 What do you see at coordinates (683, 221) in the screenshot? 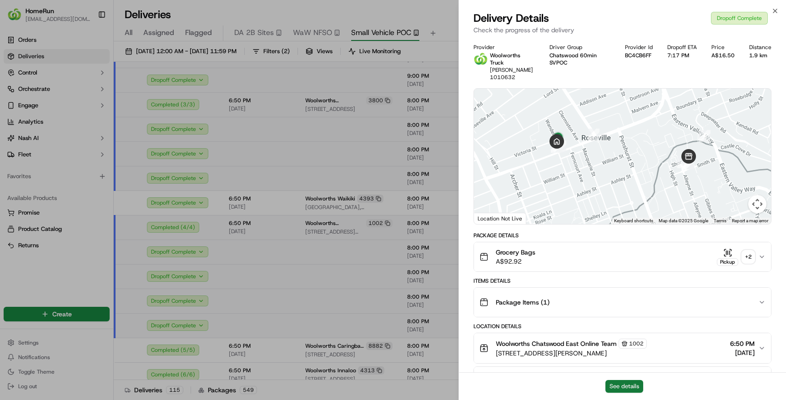
I see `span: Map data ©2025 Google` at bounding box center [683, 221].